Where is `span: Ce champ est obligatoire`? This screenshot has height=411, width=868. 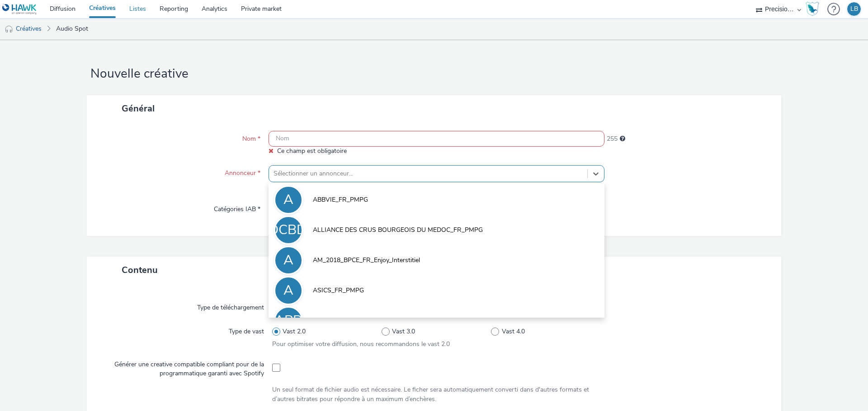
span: Ce champ est obligatoire is located at coordinates (312, 151).